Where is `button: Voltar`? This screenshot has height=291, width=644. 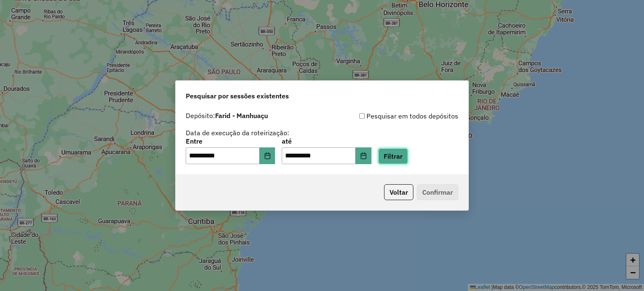 button: Voltar is located at coordinates (399, 192).